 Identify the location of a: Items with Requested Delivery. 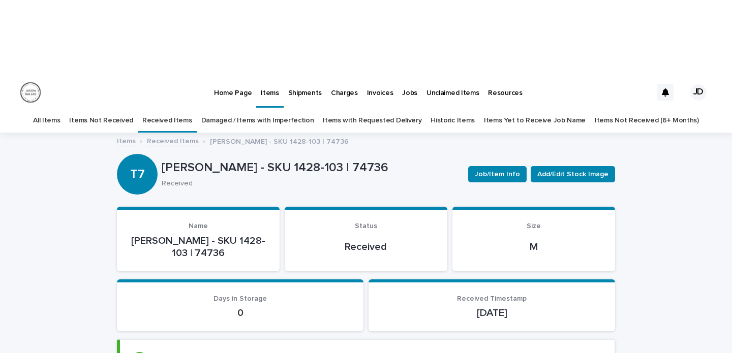
(372, 120).